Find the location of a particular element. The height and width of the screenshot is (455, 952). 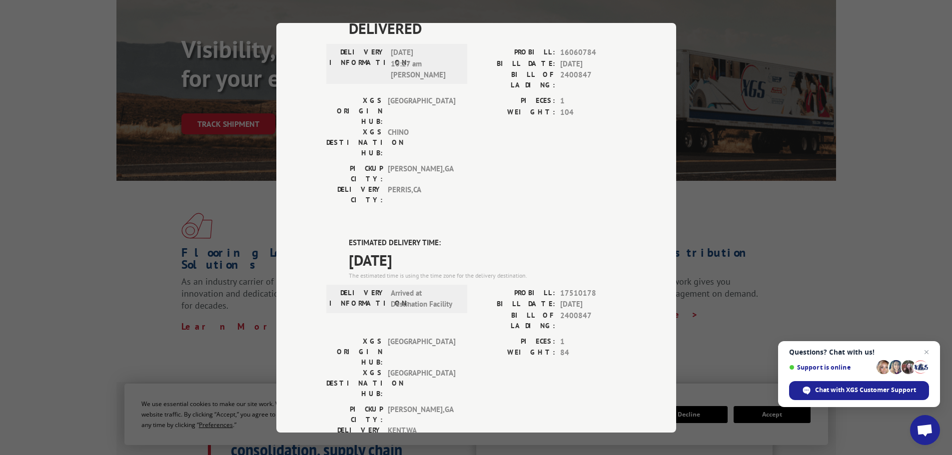

a: Open chat is located at coordinates (925, 430).